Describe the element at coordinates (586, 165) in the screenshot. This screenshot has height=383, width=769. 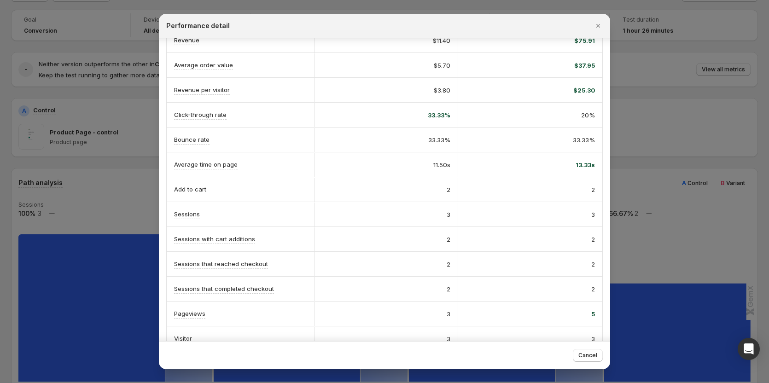
I see `span: 13.33s` at that location.